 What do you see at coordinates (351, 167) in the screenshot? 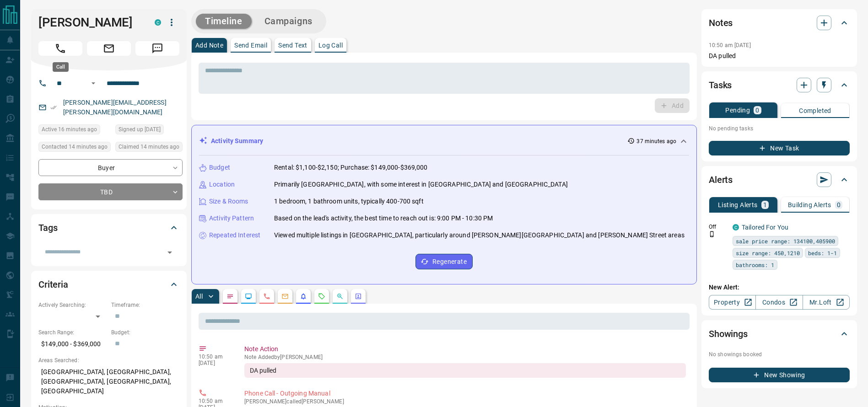
I see `p: Rental: $1,100-$2,150; Purchase: $149,000-$369,000` at bounding box center [351, 167].